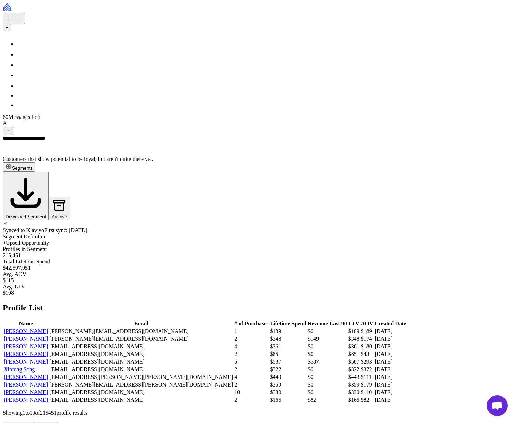 The width and height of the screenshot is (516, 423). What do you see at coordinates (367, 355) in the screenshot?
I see `td: $43` at bounding box center [367, 355].